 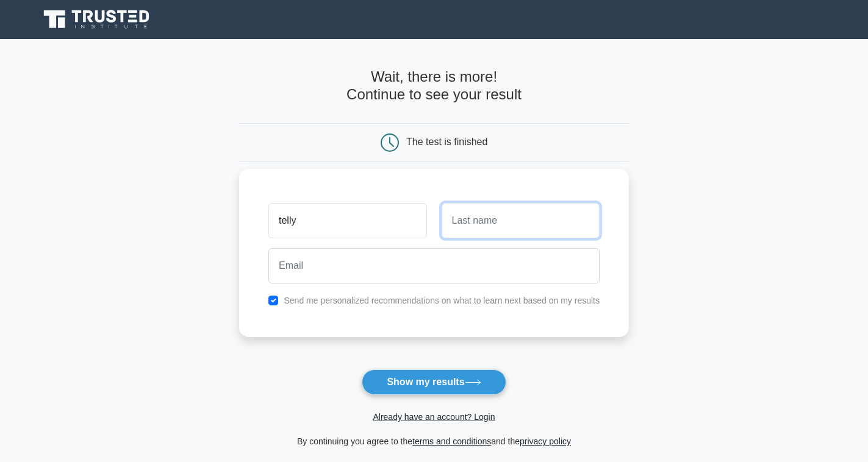 I want to click on input: Last name, so click(x=520, y=221).